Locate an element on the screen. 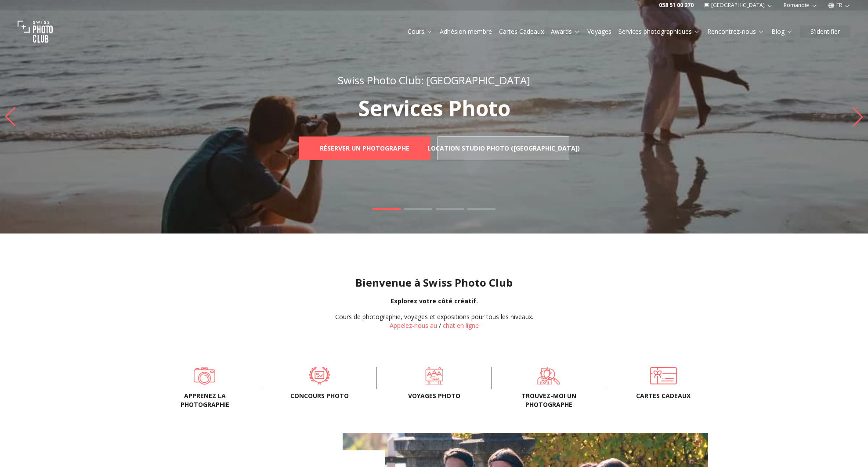 The image size is (868, 467). button: Voyages is located at coordinates (599, 32).